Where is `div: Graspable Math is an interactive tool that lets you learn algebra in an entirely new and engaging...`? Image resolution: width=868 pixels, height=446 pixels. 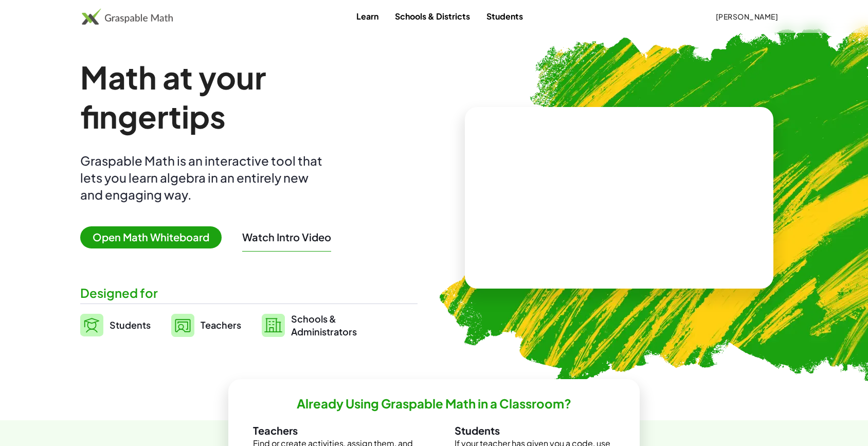
div: Graspable Math is an interactive tool that lets you learn algebra in an entirely new and engaging... is located at coordinates (204, 177).